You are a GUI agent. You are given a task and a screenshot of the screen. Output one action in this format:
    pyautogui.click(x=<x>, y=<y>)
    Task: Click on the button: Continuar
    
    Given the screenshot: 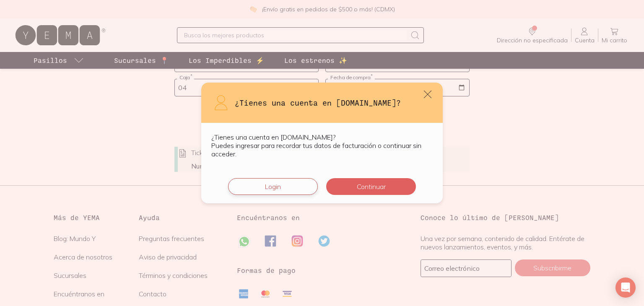 What is the action you would take?
    pyautogui.click(x=371, y=186)
    